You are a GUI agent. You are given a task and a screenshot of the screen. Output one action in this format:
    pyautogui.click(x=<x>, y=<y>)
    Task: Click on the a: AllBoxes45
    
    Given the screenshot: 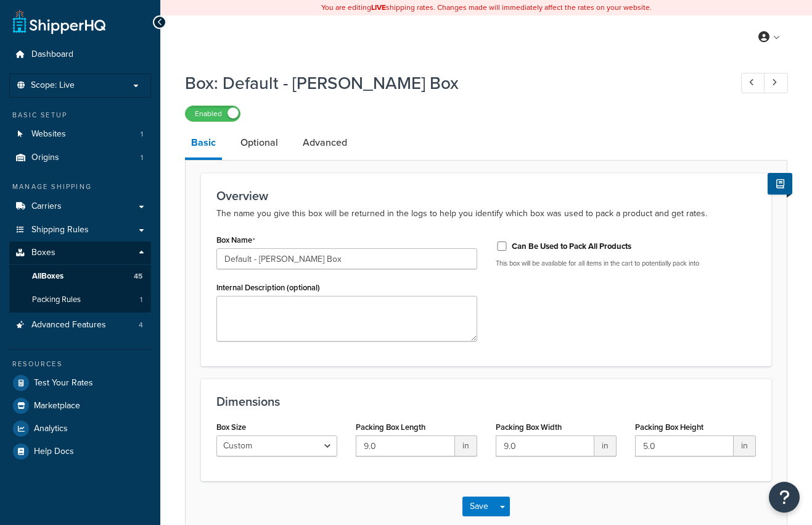 What is the action you would take?
    pyautogui.click(x=80, y=276)
    